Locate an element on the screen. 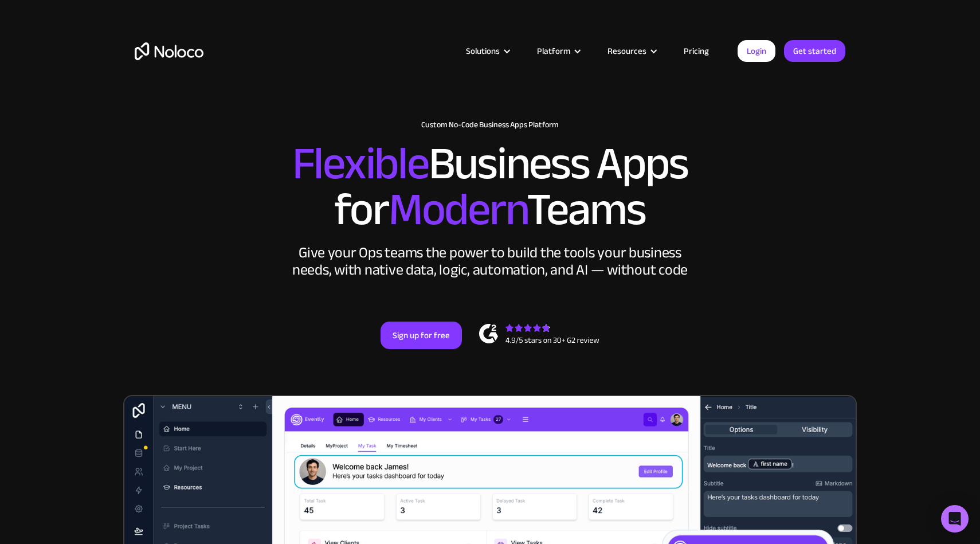 The image size is (980, 544). div: Open Intercom Messenger is located at coordinates (955, 519).